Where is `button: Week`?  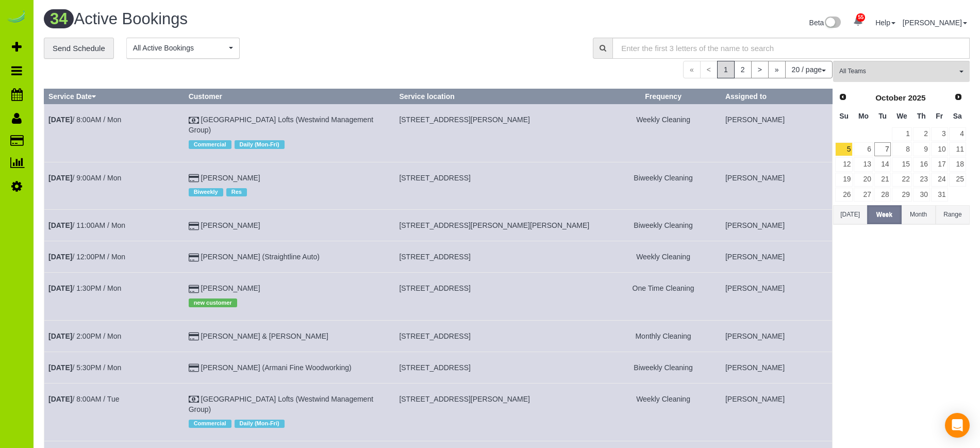
button: Week is located at coordinates (884, 214).